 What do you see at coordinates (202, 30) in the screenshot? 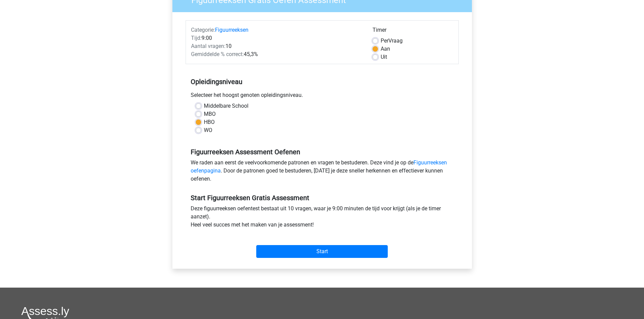
I see `span: Categorie:` at bounding box center [202, 30].